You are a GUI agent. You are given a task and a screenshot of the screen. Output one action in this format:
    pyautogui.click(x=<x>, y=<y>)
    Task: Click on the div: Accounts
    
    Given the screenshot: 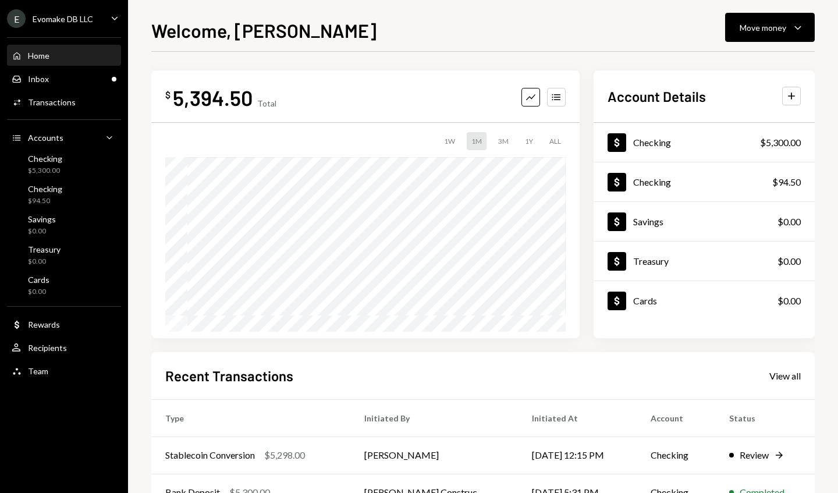 What is the action you would take?
    pyautogui.click(x=45, y=137)
    